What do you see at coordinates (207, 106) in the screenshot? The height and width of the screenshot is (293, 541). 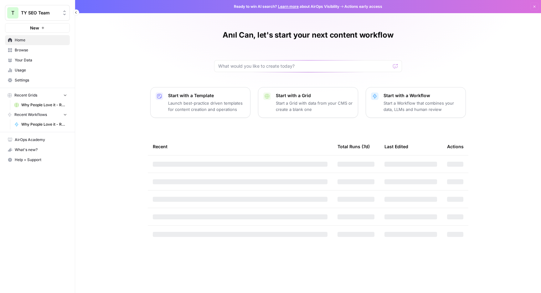 I see `p: Launch best-practice driven templates for content creation and operations` at bounding box center [207, 106].